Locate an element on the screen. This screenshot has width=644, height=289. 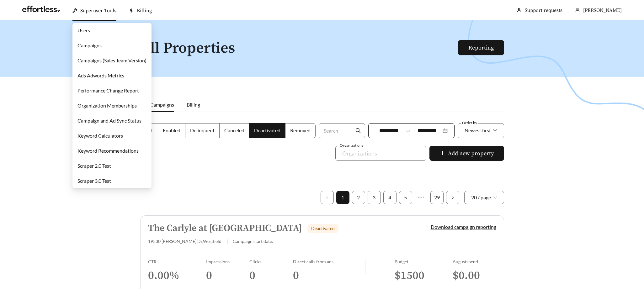
div: Budget is located at coordinates (424, 261).